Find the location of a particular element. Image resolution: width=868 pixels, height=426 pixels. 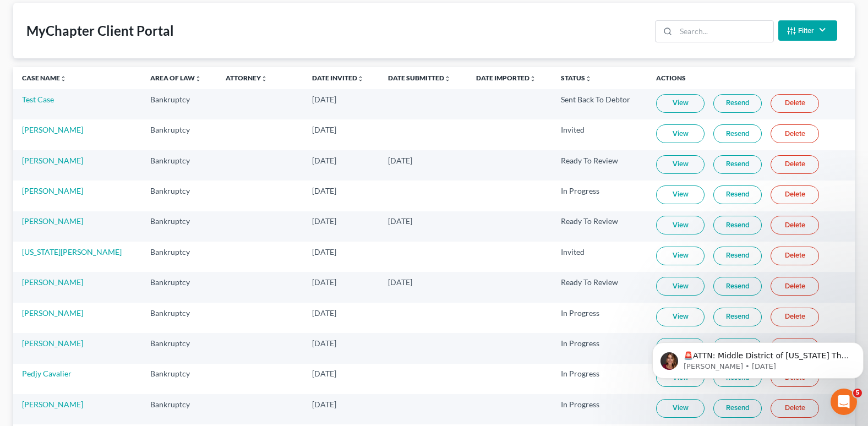

img: Profile image for Katie is located at coordinates (21, 42).